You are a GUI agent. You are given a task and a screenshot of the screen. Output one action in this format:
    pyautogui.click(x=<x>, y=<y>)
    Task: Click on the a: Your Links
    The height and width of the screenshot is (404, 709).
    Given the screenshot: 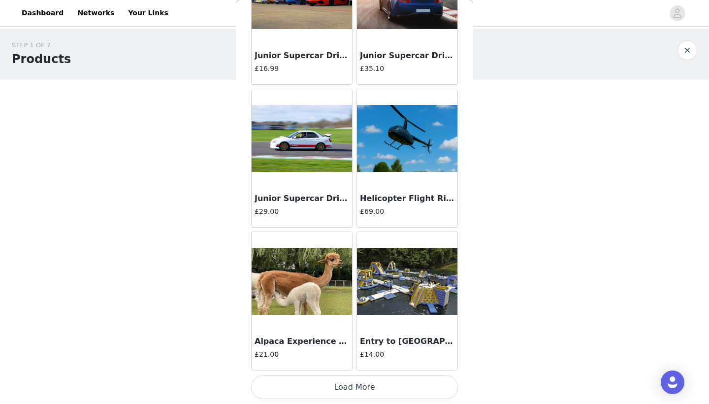 What is the action you would take?
    pyautogui.click(x=148, y=13)
    